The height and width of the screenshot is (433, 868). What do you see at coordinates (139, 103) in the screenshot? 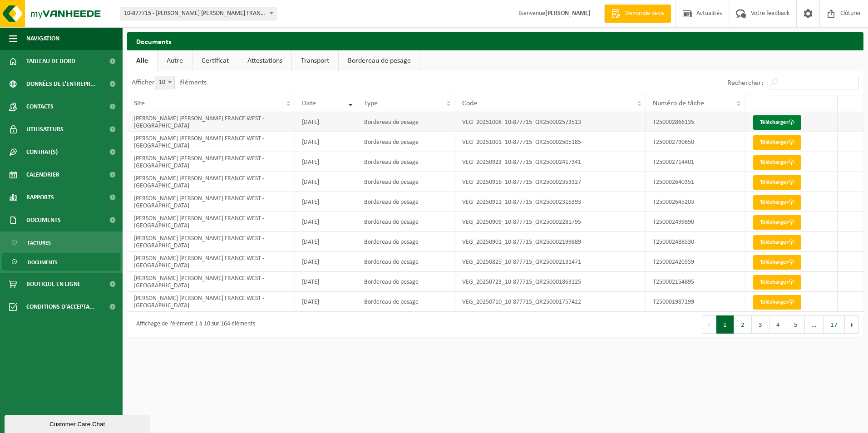
I see `span: Site` at bounding box center [139, 103].